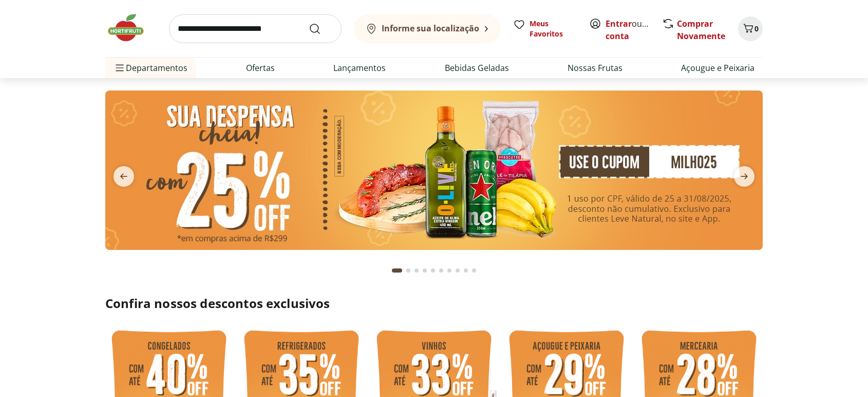  I want to click on button: Go to page 5 from fs-carousel, so click(433, 271).